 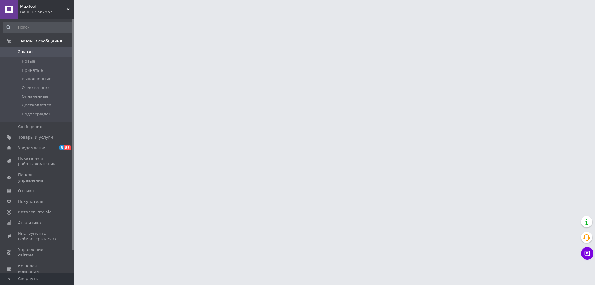 I want to click on span: Заказы, so click(x=25, y=52).